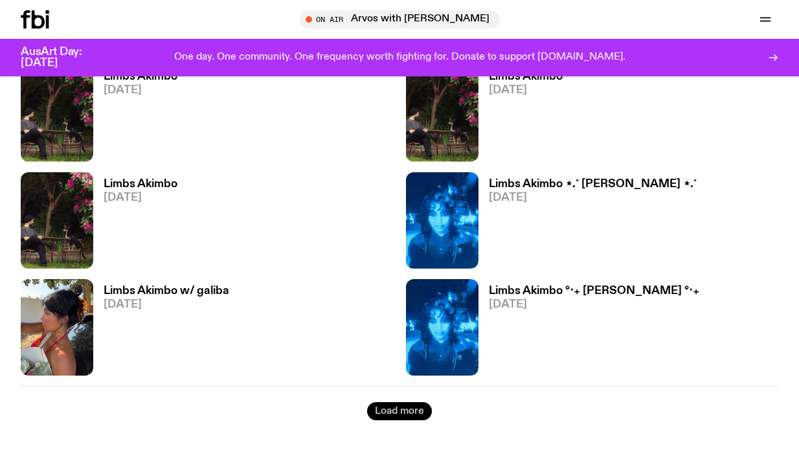 This screenshot has width=799, height=452. I want to click on button: Load more, so click(399, 411).